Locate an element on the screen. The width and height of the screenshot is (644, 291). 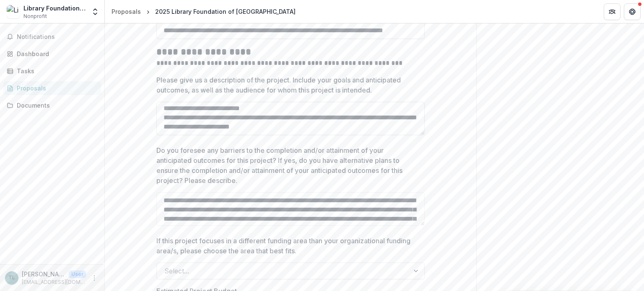
nav: breadcrumb is located at coordinates (203, 11).